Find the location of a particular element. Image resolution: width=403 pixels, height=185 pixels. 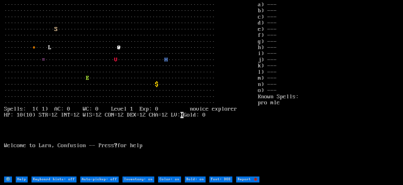

input: Color: on is located at coordinates (169, 179).